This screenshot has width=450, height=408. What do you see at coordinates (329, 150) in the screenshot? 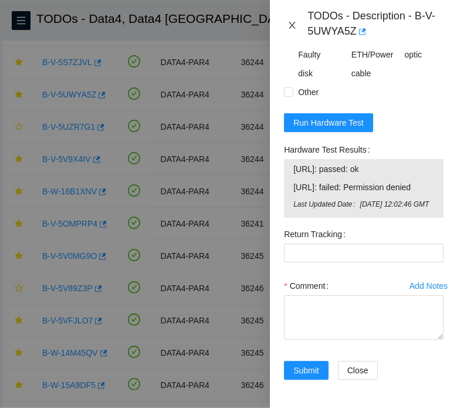
I see `label: Hardware Test Results` at bounding box center [329, 150].